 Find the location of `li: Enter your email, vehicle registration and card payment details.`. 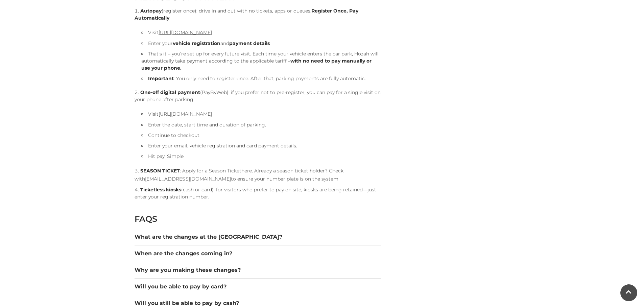

li: Enter your email, vehicle registration and card payment details. is located at coordinates (262, 146).